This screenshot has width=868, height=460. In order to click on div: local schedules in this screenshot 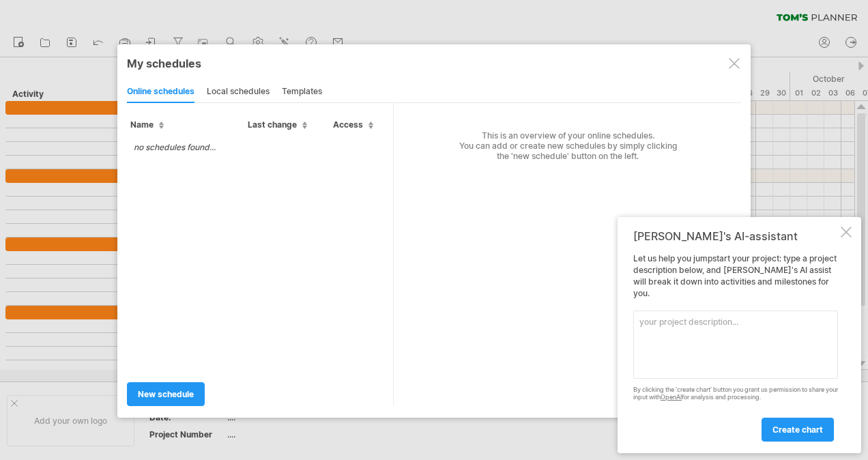, I will do `click(238, 92)`.